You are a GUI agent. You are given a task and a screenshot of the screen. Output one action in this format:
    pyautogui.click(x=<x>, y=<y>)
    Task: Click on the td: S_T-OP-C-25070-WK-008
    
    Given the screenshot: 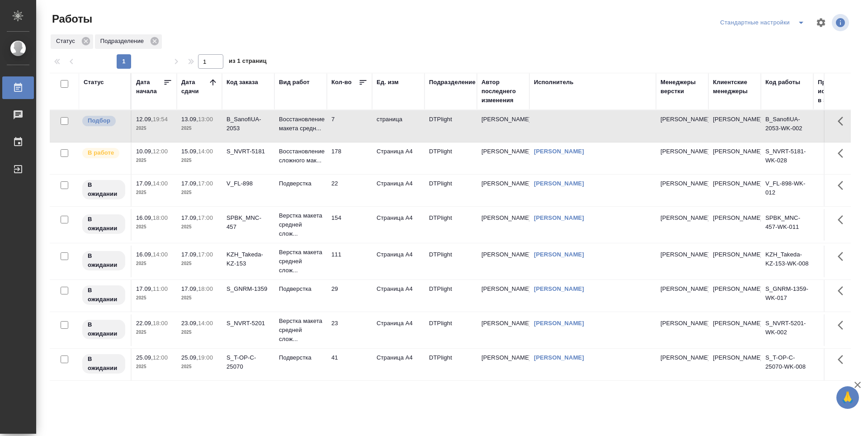 What is the action you would take?
    pyautogui.click(x=788, y=364)
    